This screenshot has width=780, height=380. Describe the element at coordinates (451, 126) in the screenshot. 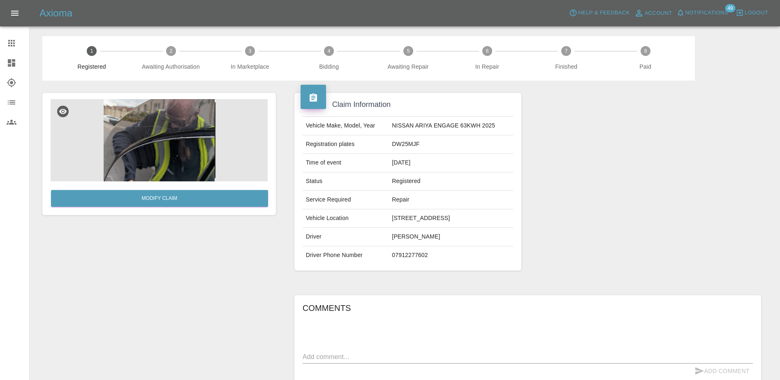

I see `td: NISSAN ARIYA ENGAGE 63KWH 2025` at that location.